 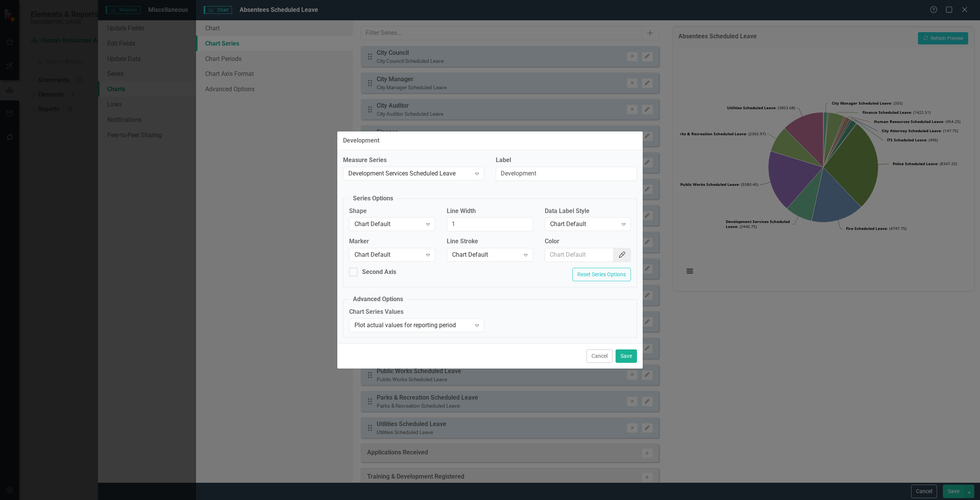 I want to click on label: Marker, so click(x=392, y=241).